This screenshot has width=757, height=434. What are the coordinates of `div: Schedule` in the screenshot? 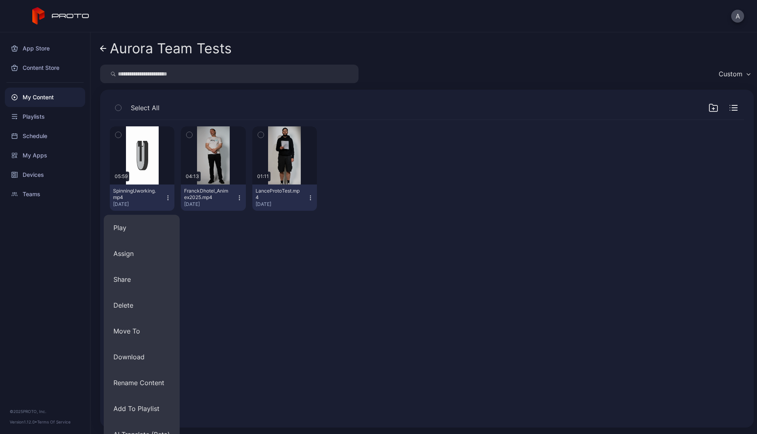 It's located at (45, 136).